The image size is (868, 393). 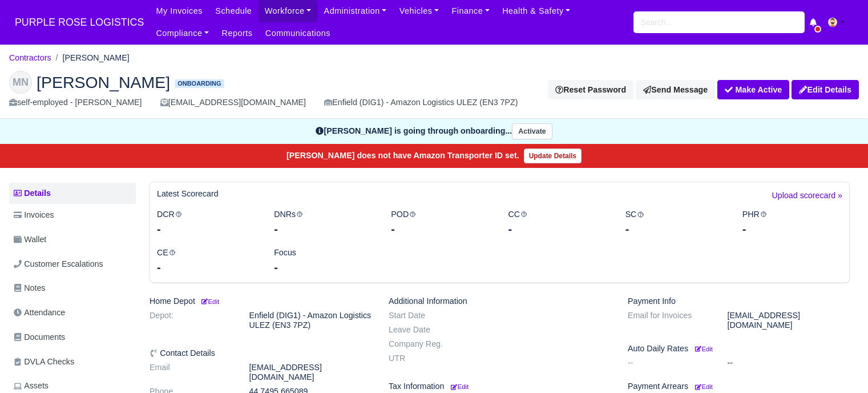 I want to click on dt: UTR, so click(x=430, y=358).